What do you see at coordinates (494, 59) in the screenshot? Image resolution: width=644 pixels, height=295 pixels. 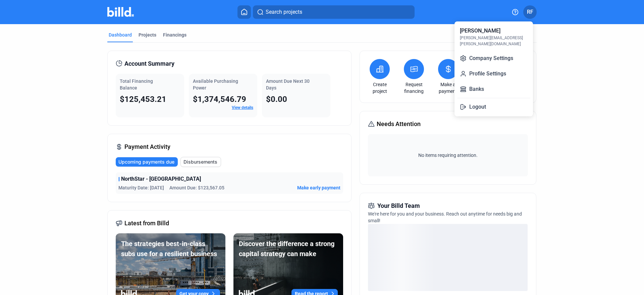 I see `button: Company Settings` at bounding box center [494, 59].